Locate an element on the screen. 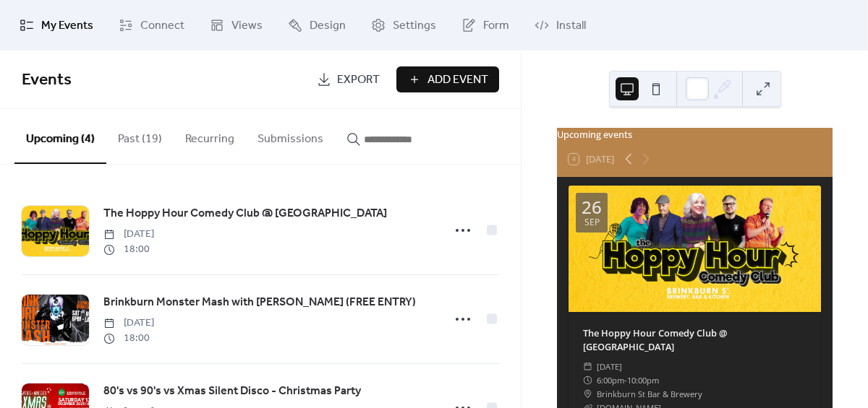 Image resolution: width=868 pixels, height=408 pixels. span: Views is located at coordinates (247, 26).